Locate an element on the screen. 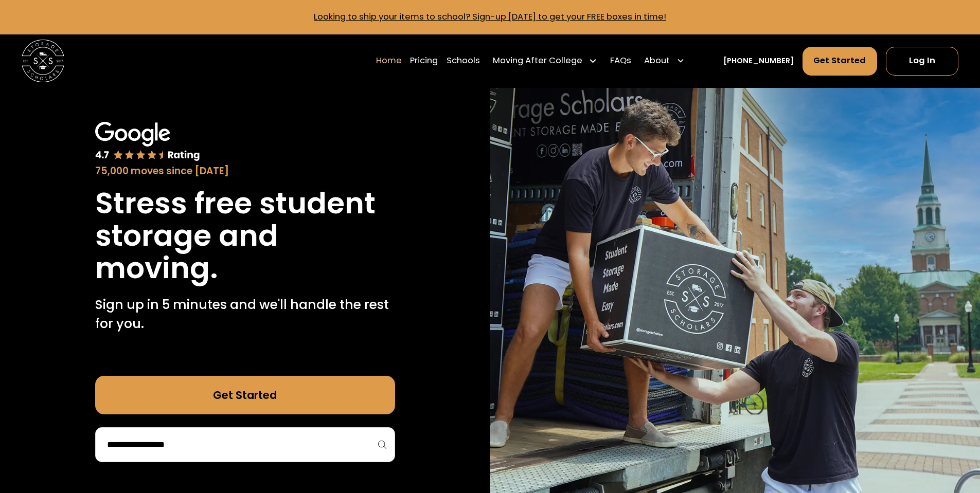 This screenshot has width=980, height=493. a: home is located at coordinates (42, 61).